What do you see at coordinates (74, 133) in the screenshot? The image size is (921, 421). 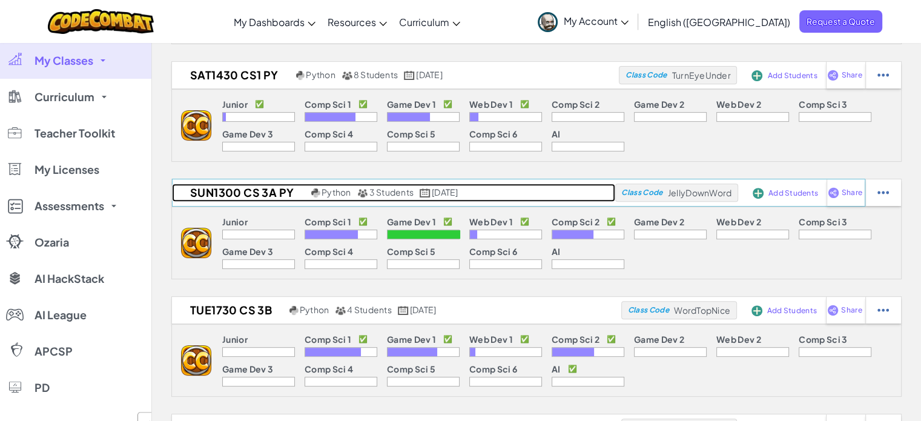 I see `span: Teacher Toolkit` at bounding box center [74, 133].